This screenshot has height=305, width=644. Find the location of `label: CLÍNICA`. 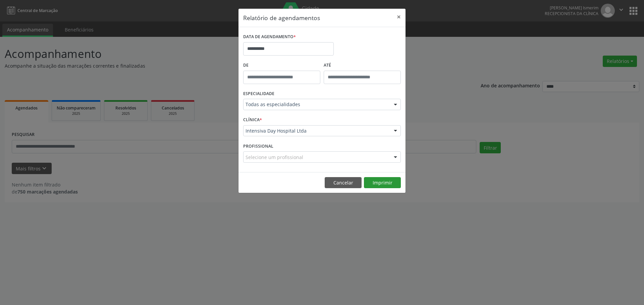

label: CLÍNICA is located at coordinates (253, 120).